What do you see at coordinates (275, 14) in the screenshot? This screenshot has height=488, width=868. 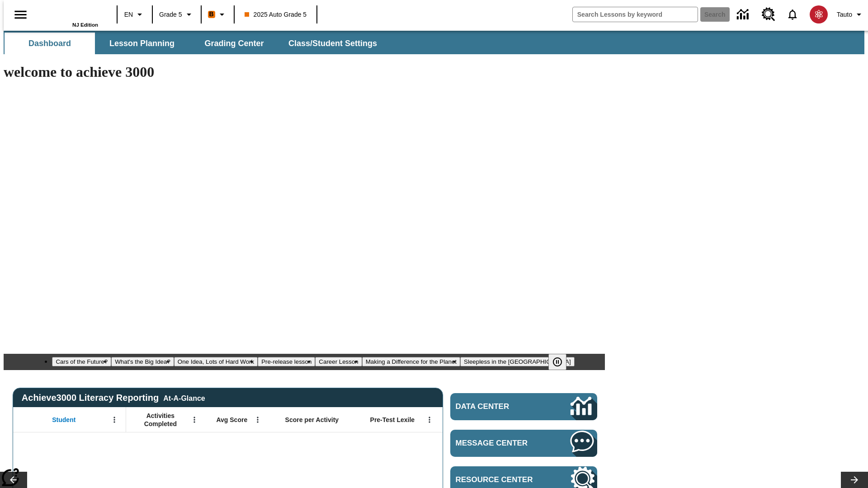 I see `span: 2025 Auto Grade 5` at bounding box center [275, 14].